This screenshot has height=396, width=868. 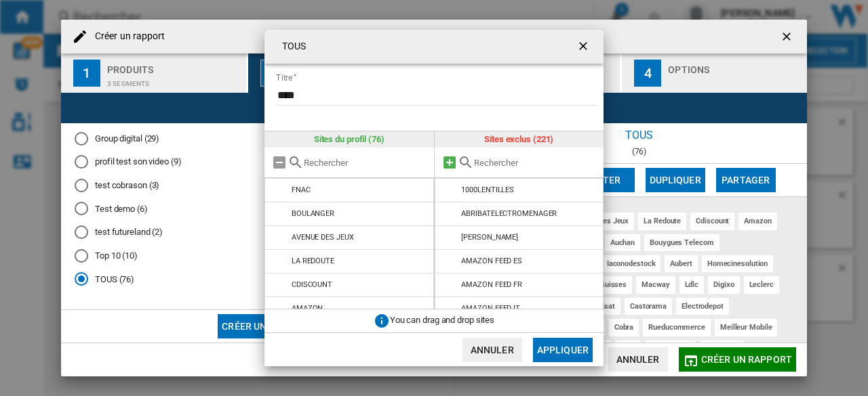 I want to click on md-icon: Tout ajouter, so click(x=449, y=163).